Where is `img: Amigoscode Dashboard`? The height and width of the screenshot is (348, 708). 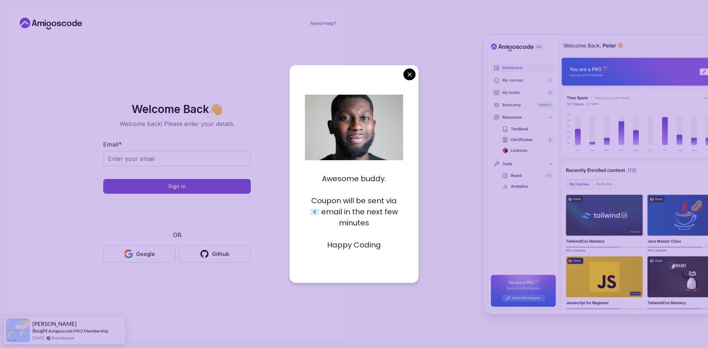
img: Amigoscode Dashboard is located at coordinates (596, 174).